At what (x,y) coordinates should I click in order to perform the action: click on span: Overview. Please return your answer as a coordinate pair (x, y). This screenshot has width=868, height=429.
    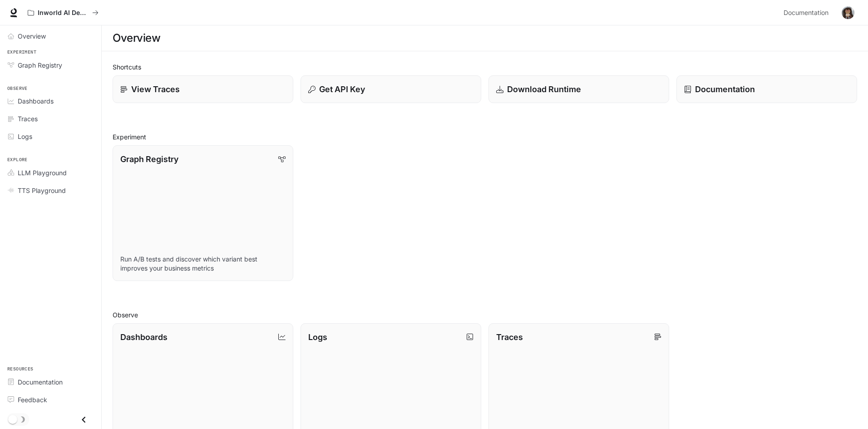
    Looking at the image, I should click on (32, 36).